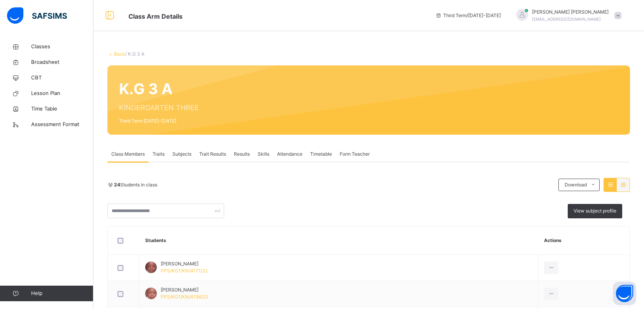  Describe the element at coordinates (62, 94) in the screenshot. I see `span: Lesson Plan` at that location.